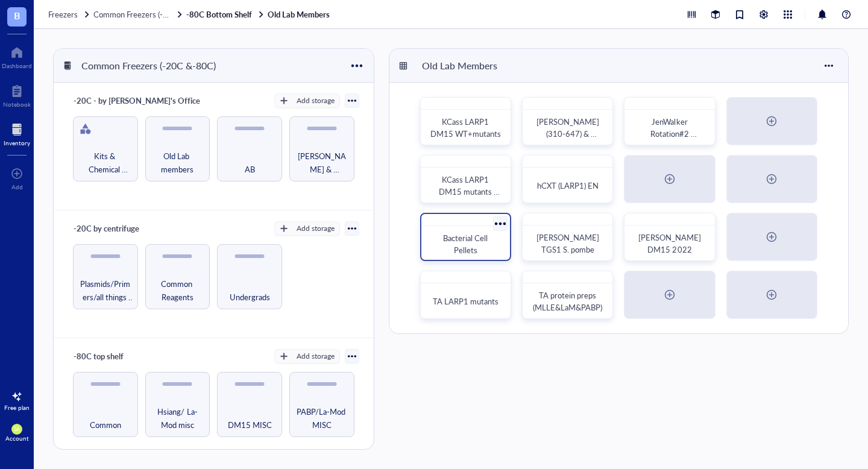 The image size is (868, 469). Describe the element at coordinates (178, 163) in the screenshot. I see `span: Old Lab members` at that location.